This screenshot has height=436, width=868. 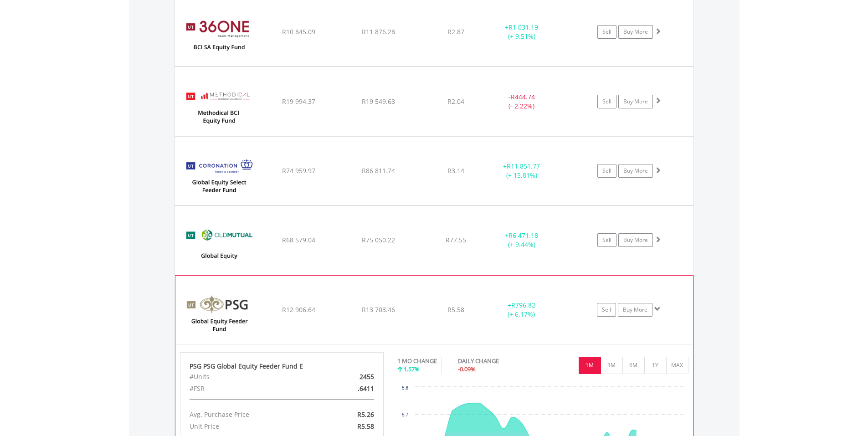 What do you see at coordinates (378, 239) in the screenshot?
I see `span: R75 050.22` at bounding box center [378, 239].